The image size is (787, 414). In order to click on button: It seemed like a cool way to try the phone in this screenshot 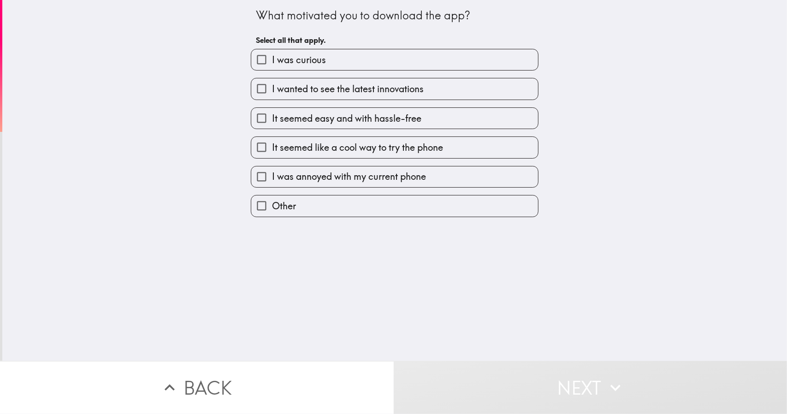, I will do `click(395, 147)`.